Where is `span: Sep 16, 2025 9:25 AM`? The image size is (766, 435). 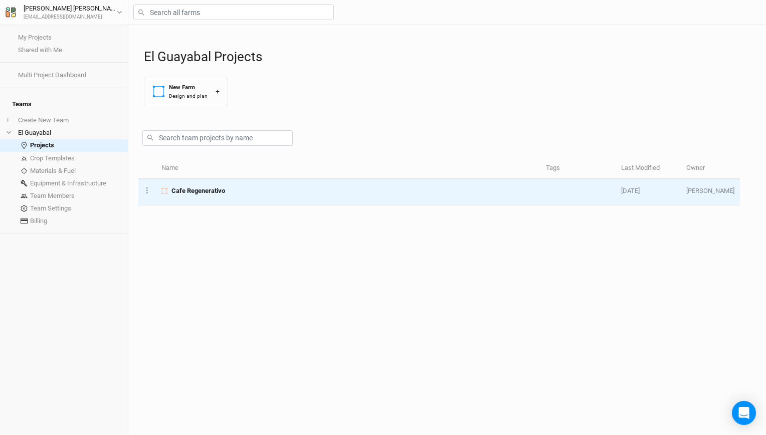
span: Sep 16, 2025 9:25 AM is located at coordinates (630, 191).